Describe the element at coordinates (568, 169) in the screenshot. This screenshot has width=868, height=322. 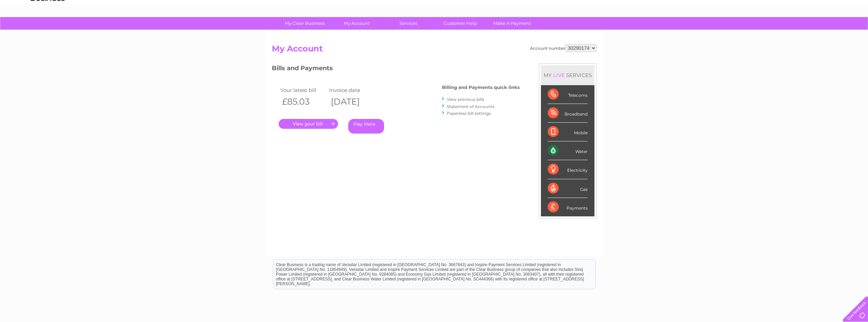
I see `div: Electricity` at that location.